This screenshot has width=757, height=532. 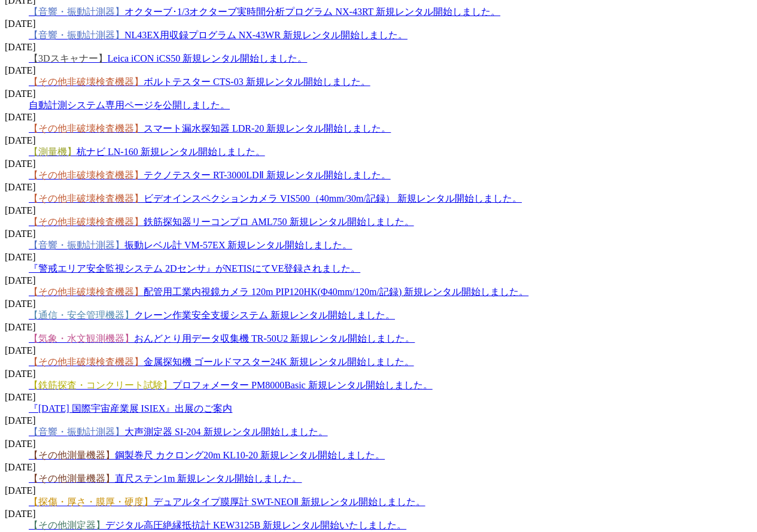 I want to click on span: 【3Dスキャナー】, so click(x=68, y=58).